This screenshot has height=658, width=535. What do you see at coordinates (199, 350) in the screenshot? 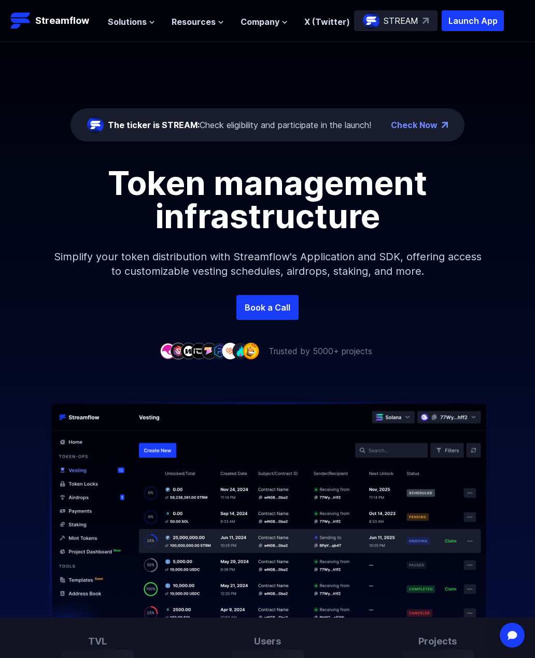
I see `img: company-4` at bounding box center [199, 350].